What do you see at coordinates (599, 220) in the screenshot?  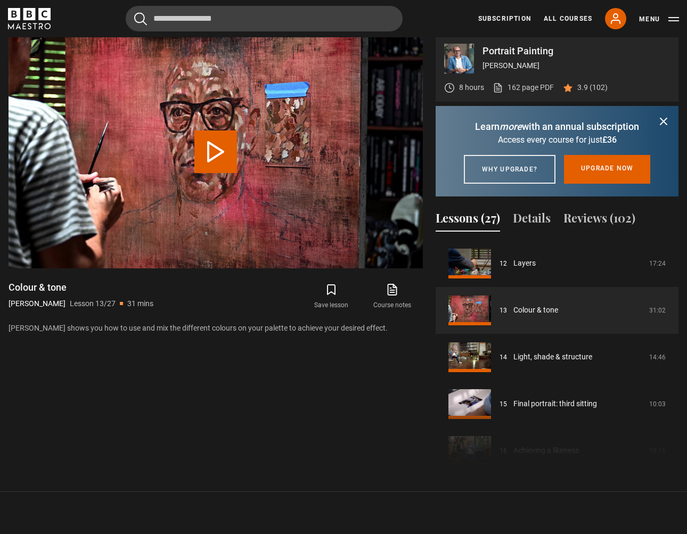 I see `button: Reviews (102)` at bounding box center [599, 220].